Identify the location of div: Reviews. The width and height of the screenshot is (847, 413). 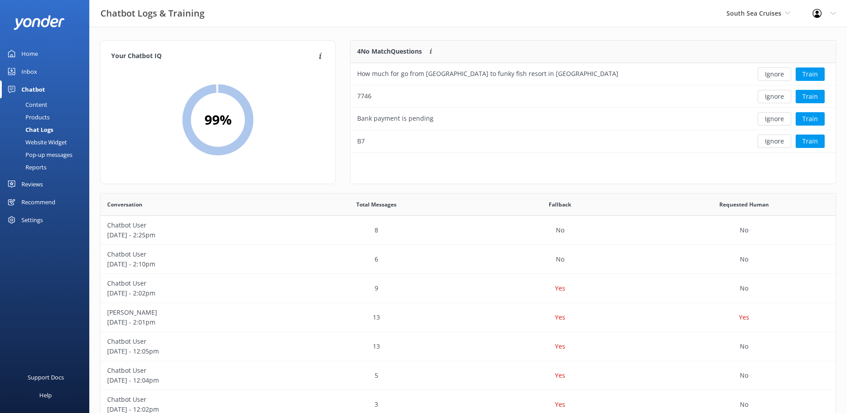
(32, 184).